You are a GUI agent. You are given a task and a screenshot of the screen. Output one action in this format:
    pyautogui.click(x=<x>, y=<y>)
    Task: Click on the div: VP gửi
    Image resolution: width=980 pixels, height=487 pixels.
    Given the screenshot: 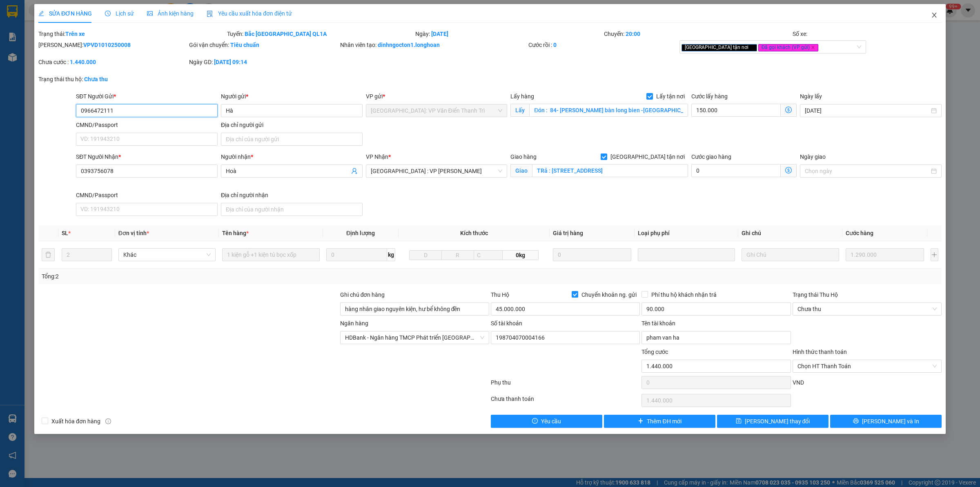 What is the action you would take?
    pyautogui.click(x=436, y=96)
    